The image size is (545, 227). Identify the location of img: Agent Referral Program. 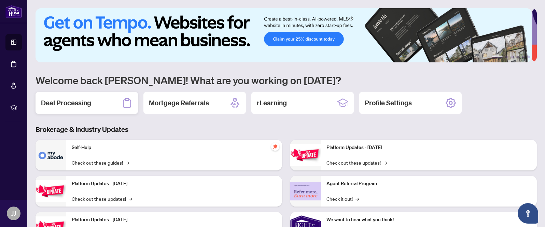
(306, 192).